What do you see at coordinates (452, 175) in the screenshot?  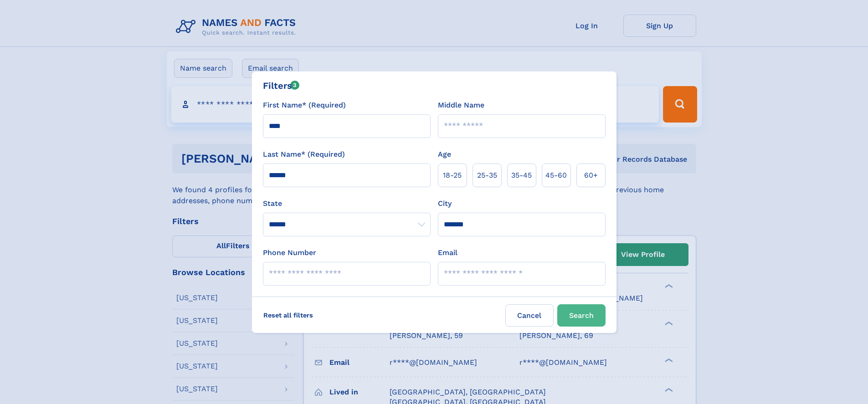 I see `span: 18‑25` at bounding box center [452, 175].